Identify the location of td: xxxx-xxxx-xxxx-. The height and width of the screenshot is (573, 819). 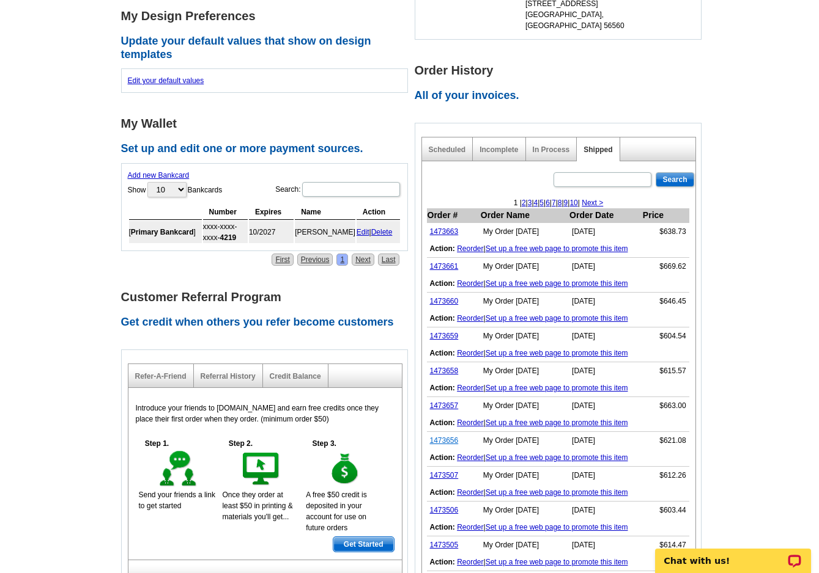
(225, 232).